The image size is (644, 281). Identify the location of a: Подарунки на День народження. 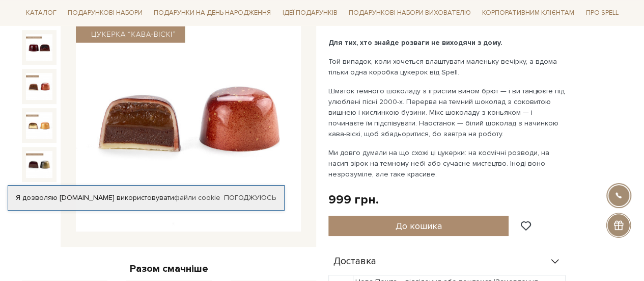
(212, 12).